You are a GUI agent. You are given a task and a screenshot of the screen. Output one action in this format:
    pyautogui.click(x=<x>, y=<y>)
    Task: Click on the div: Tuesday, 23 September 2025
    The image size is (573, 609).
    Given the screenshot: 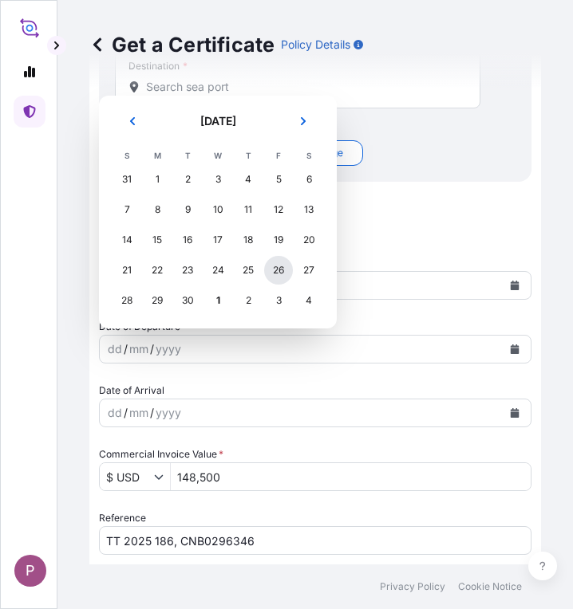 What is the action you would take?
    pyautogui.click(x=187, y=270)
    